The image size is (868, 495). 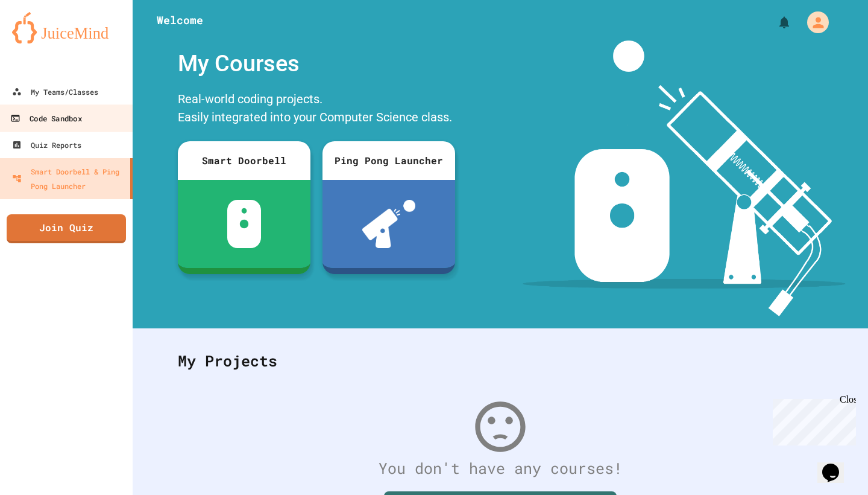 I want to click on div: Real-world coding projects. Easily integrated into your Computer Science class., so click(x=316, y=109).